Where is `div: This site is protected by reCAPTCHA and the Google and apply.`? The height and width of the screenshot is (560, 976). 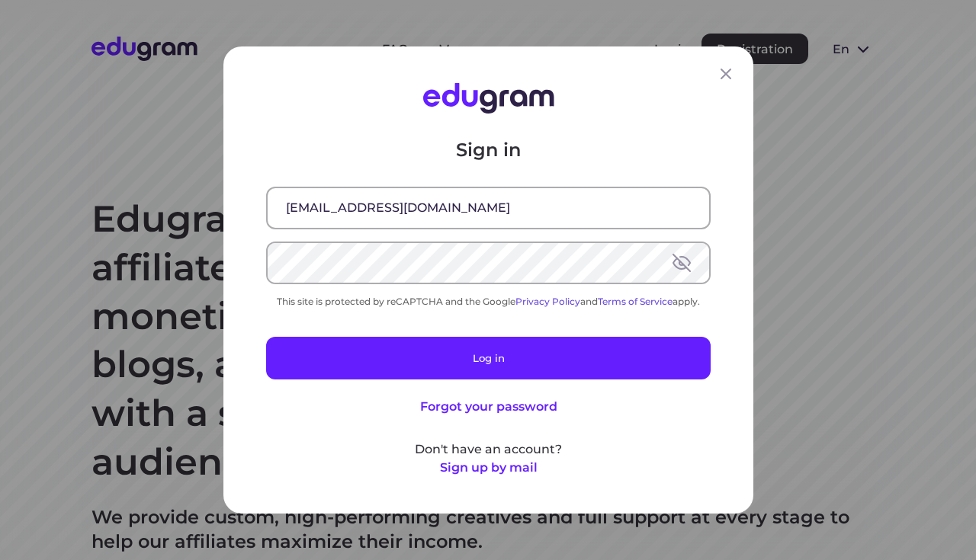
div: This site is protected by reCAPTCHA and the Google and apply. is located at coordinates (488, 301).